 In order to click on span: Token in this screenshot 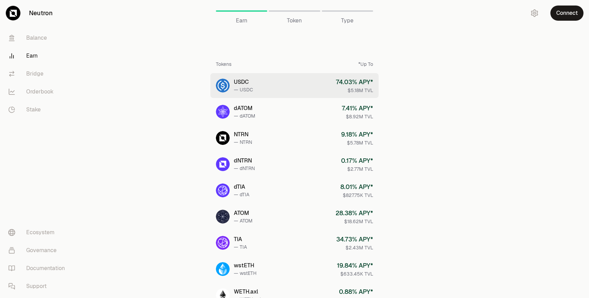, I will do `click(294, 21)`.